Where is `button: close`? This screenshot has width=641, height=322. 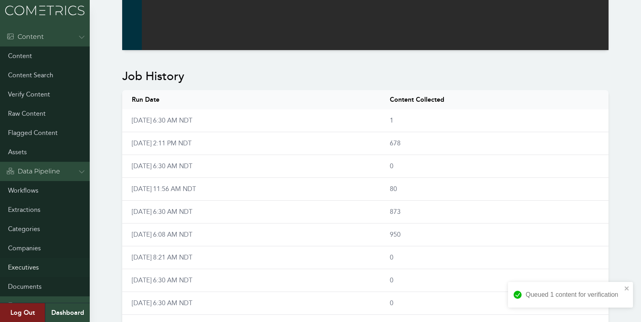
button: close is located at coordinates (627, 288).